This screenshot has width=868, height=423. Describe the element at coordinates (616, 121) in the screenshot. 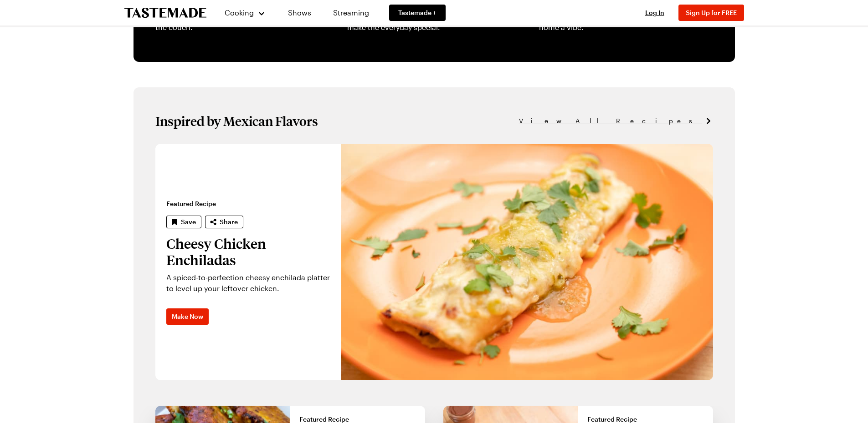

I see `a: View All Recipes` at that location.